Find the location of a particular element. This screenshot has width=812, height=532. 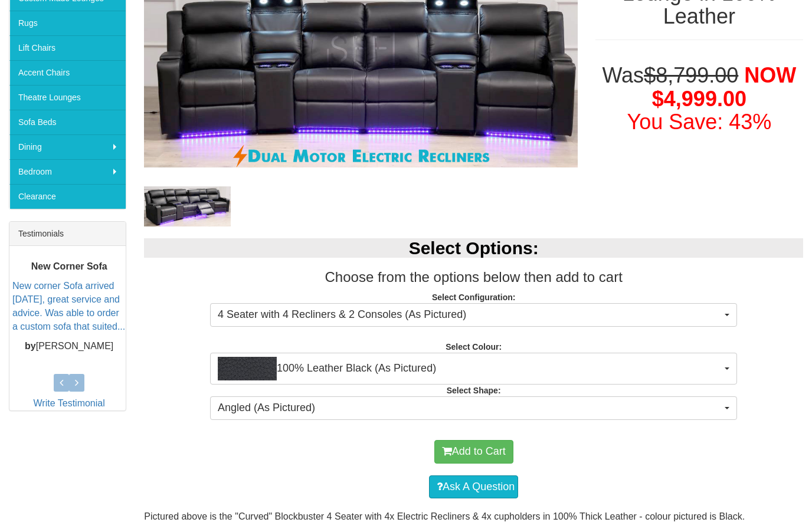

b: by is located at coordinates (30, 346).